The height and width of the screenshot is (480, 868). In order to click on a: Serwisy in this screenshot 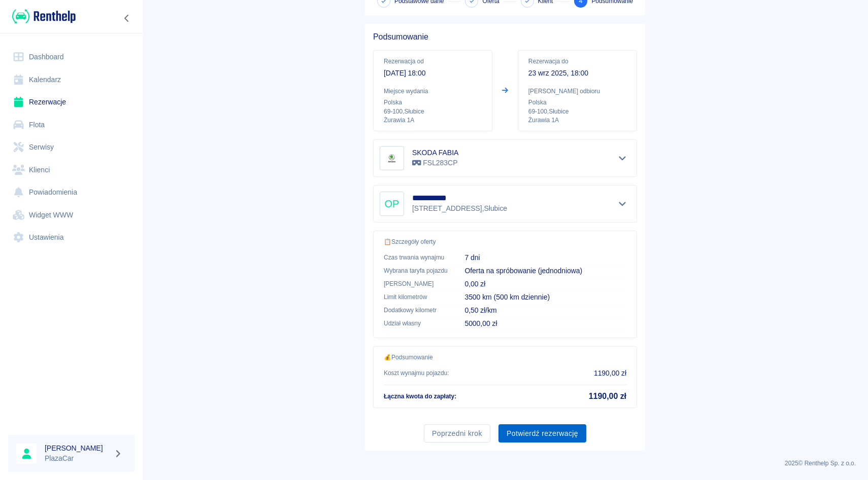, I will do `click(71, 147)`.